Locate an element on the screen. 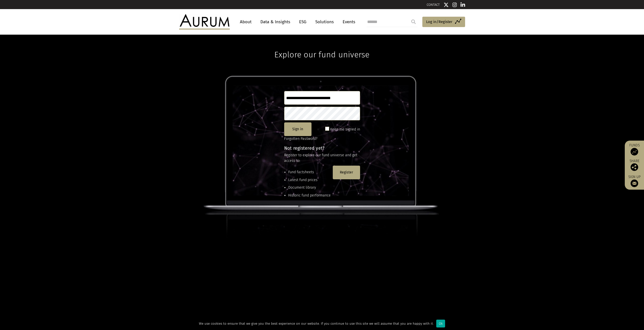  a: Forgotten Password? is located at coordinates (301, 139).